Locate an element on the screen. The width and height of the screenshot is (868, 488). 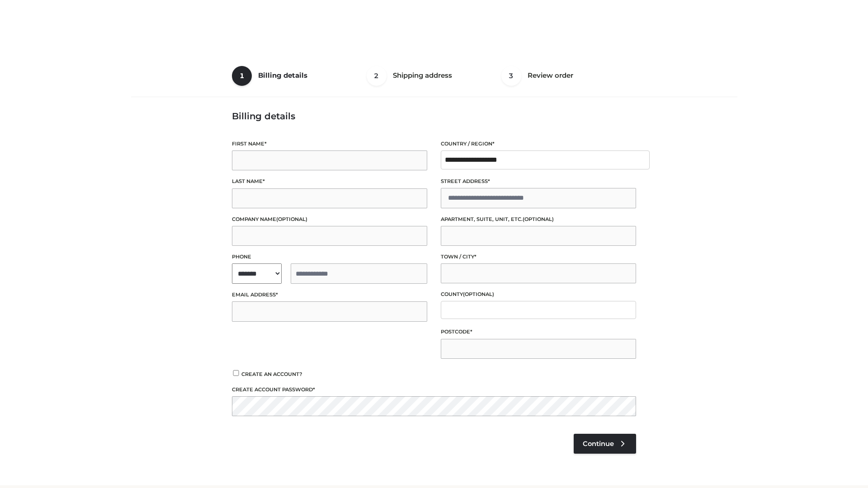
span: 3 is located at coordinates (511, 76).